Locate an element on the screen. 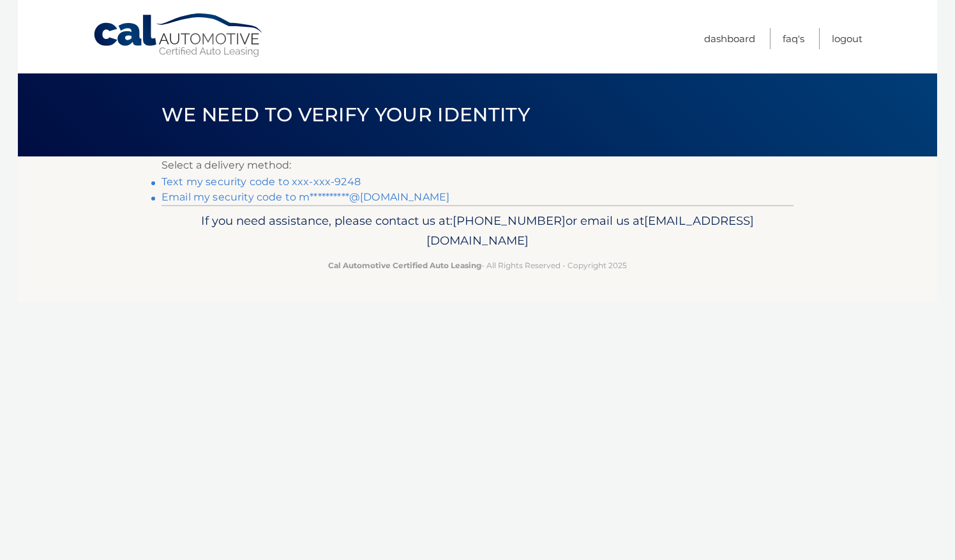 Image resolution: width=955 pixels, height=560 pixels. p: - All Rights Reserved - Copyright 2025 is located at coordinates (477, 265).